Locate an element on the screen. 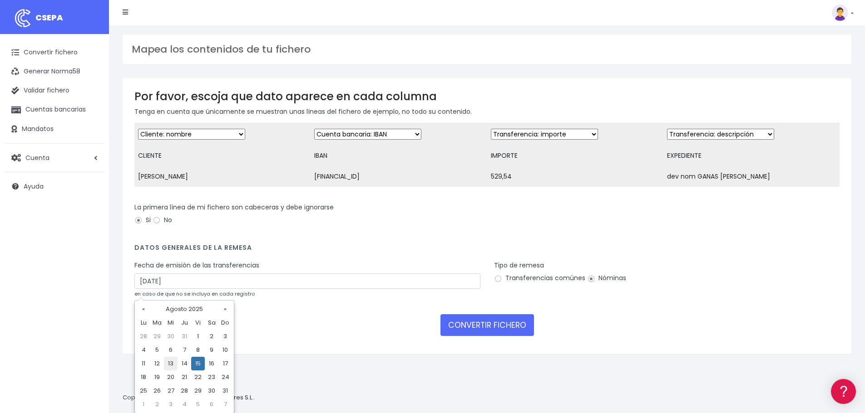  a: Formatos is located at coordinates (91, 122).